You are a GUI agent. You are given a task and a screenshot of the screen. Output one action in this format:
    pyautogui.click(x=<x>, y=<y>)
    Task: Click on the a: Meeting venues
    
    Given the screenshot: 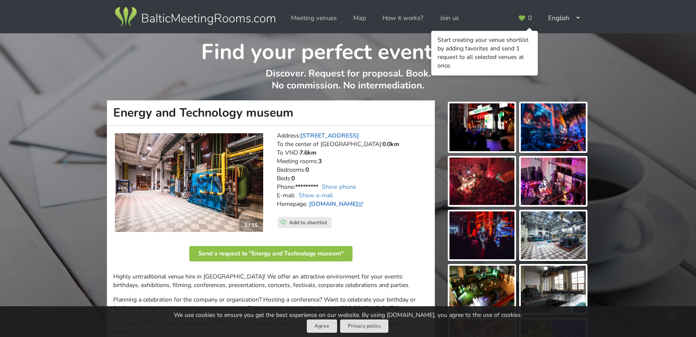 What is the action you would take?
    pyautogui.click(x=314, y=18)
    